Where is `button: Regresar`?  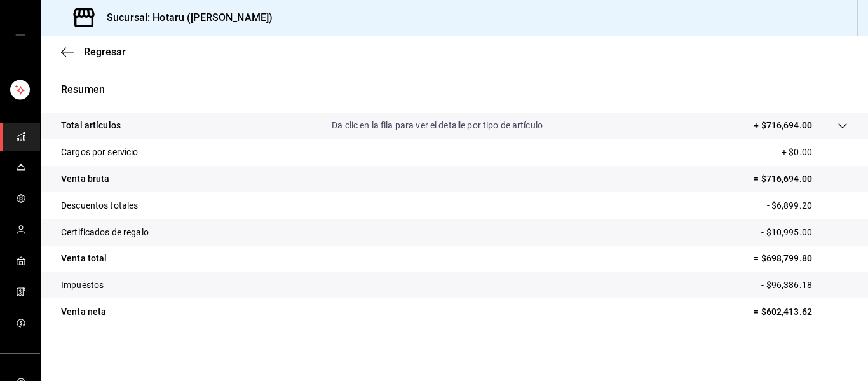
button: Regresar is located at coordinates (93, 51).